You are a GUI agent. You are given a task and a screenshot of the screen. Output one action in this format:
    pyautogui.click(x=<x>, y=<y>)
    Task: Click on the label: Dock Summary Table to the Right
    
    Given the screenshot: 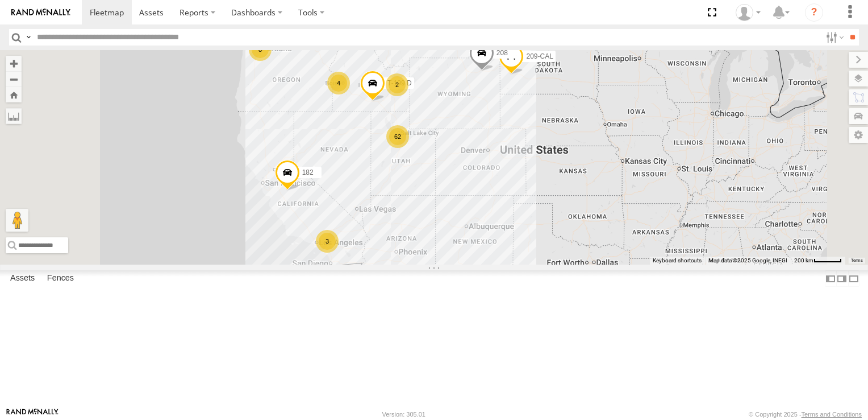 What is the action you would take?
    pyautogui.click(x=842, y=278)
    